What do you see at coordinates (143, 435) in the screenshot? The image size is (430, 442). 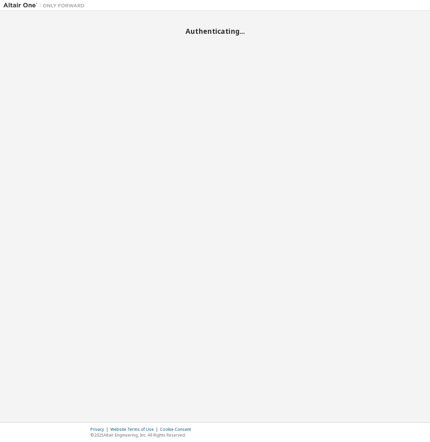 I see `p: © 2025 Altair Engineering, Inc. All Rights Reserved.` at bounding box center [143, 435].